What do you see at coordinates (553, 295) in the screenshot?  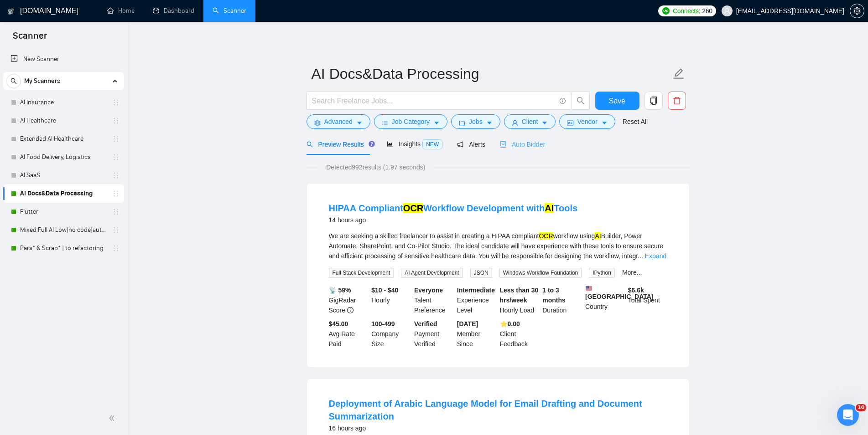 I see `b: 1 to 3 months` at bounding box center [553, 295].